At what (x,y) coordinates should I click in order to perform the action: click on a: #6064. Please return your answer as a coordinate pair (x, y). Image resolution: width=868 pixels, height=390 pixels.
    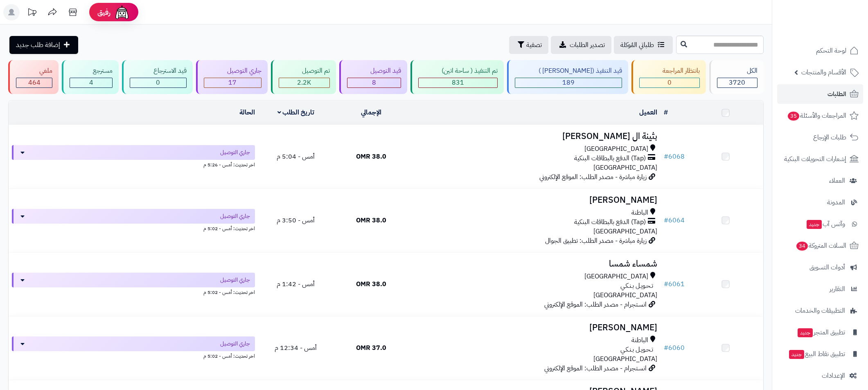
    Looking at the image, I should click on (674, 220).